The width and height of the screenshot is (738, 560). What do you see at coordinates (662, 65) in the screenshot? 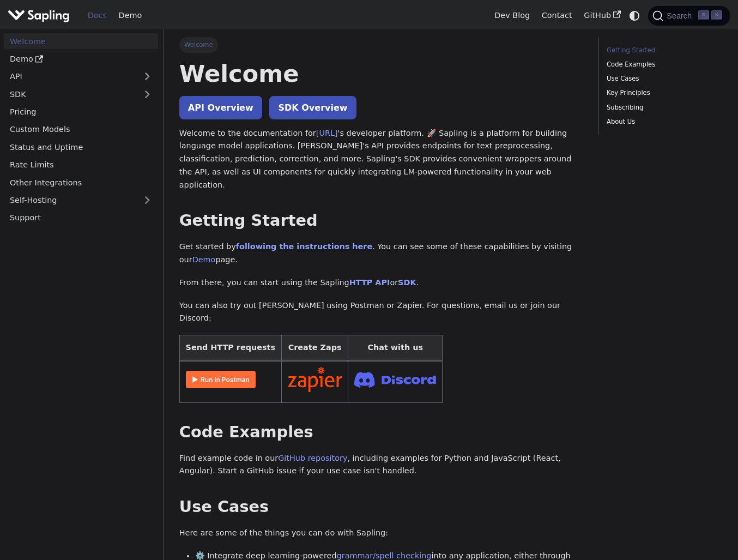
I see `a: Code Examples` at bounding box center [662, 65].